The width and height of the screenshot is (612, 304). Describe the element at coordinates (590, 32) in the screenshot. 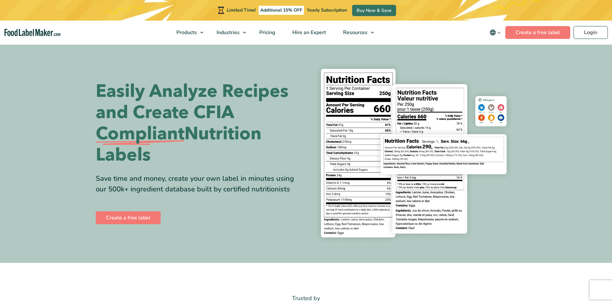

I see `a: Login` at that location.